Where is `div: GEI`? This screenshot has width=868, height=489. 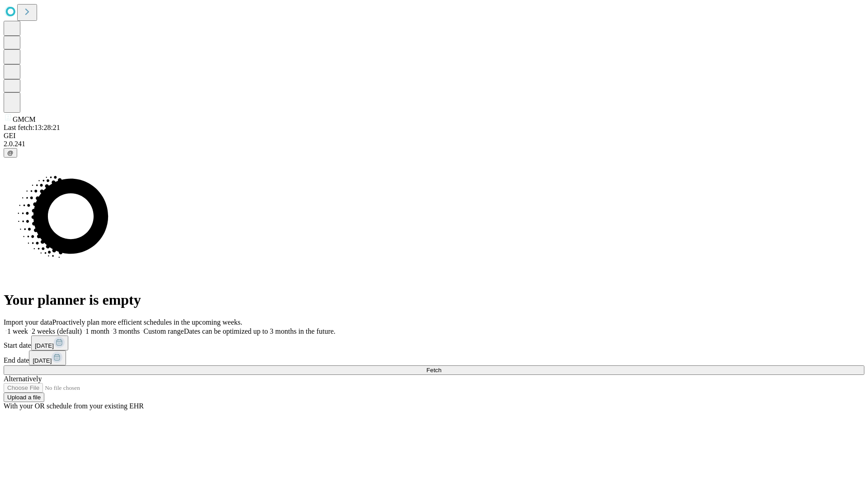 div: GEI is located at coordinates (434, 136).